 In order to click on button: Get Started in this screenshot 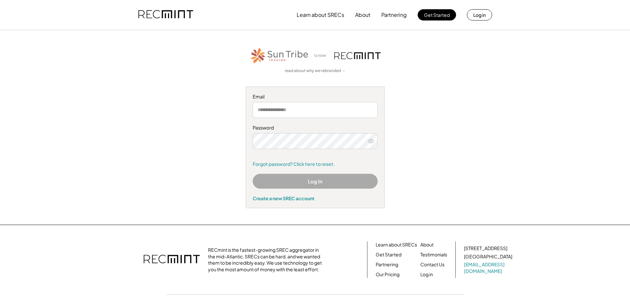, I will do `click(437, 15)`.